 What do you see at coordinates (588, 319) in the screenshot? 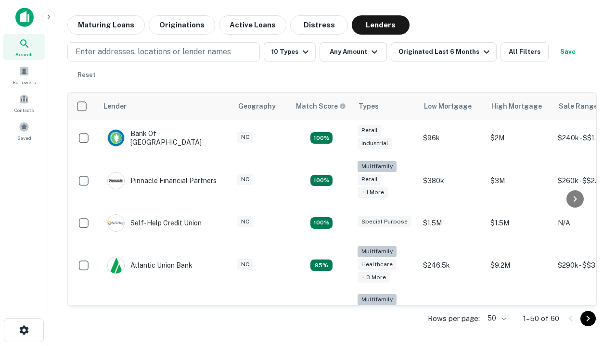
I see `button: Go to next page` at bounding box center [588, 319].